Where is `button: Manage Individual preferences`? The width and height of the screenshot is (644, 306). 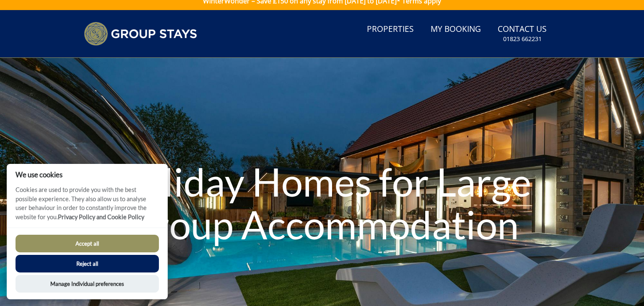 button: Manage Individual preferences is located at coordinates (87, 284).